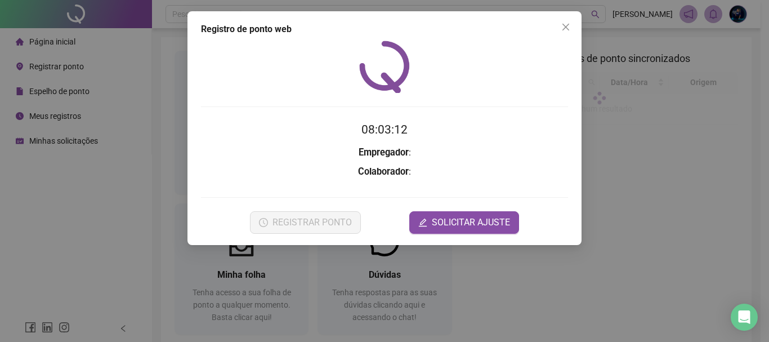 The width and height of the screenshot is (769, 342). What do you see at coordinates (305, 222) in the screenshot?
I see `button: REGISTRAR PONTO` at bounding box center [305, 222].